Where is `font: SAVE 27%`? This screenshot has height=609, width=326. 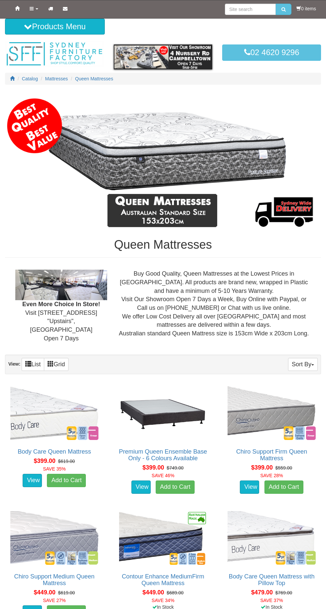 font: SAVE 27% is located at coordinates (54, 601).